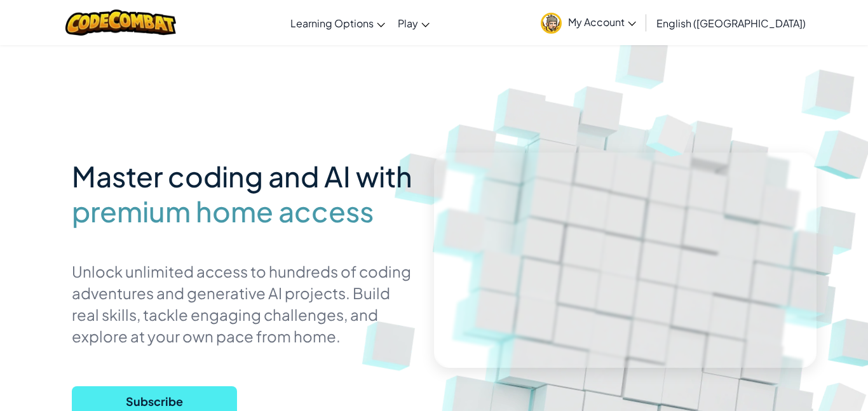 Image resolution: width=868 pixels, height=411 pixels. Describe the element at coordinates (589, 22) in the screenshot. I see `a: My Account` at that location.